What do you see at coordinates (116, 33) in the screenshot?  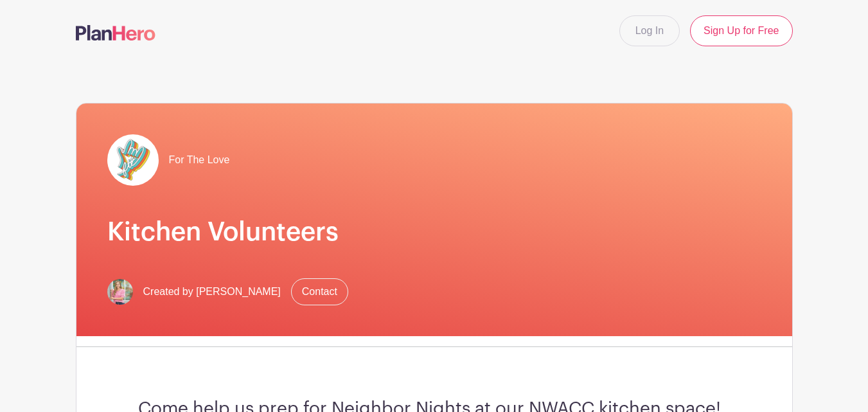 I see `img: logo-507f7623f17ff9eddc593b1ce0a138ce2505c220e1c5a4e2b4648c50719b7d32.svg` at bounding box center [116, 33].